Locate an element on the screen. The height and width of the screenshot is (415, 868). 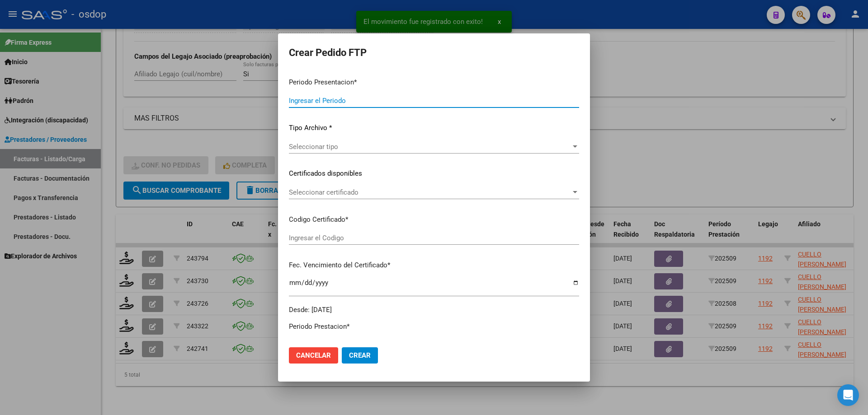
p: Periodo Presentacion is located at coordinates (434, 82).